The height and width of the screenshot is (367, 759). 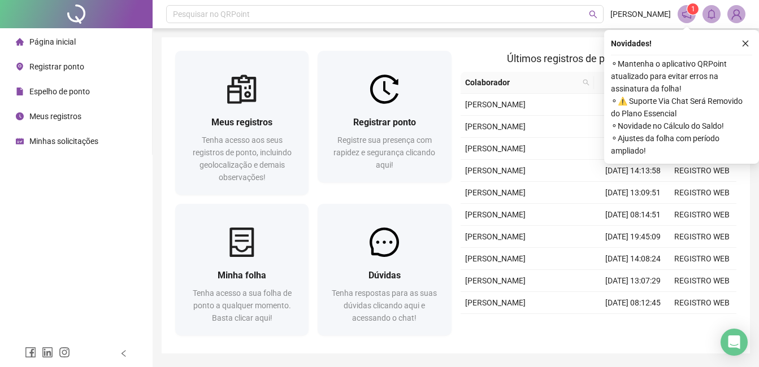 I want to click on span: schedule, so click(x=20, y=141).